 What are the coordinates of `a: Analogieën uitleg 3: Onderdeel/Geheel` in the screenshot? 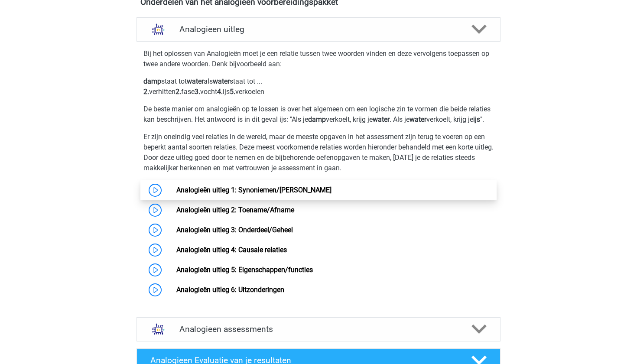 It's located at (235, 230).